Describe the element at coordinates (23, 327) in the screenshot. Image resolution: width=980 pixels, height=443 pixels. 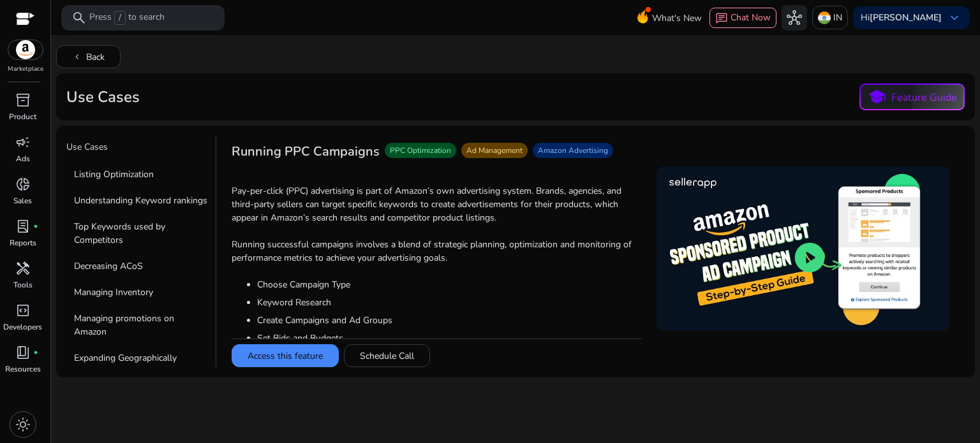
I see `p: Developers` at that location.